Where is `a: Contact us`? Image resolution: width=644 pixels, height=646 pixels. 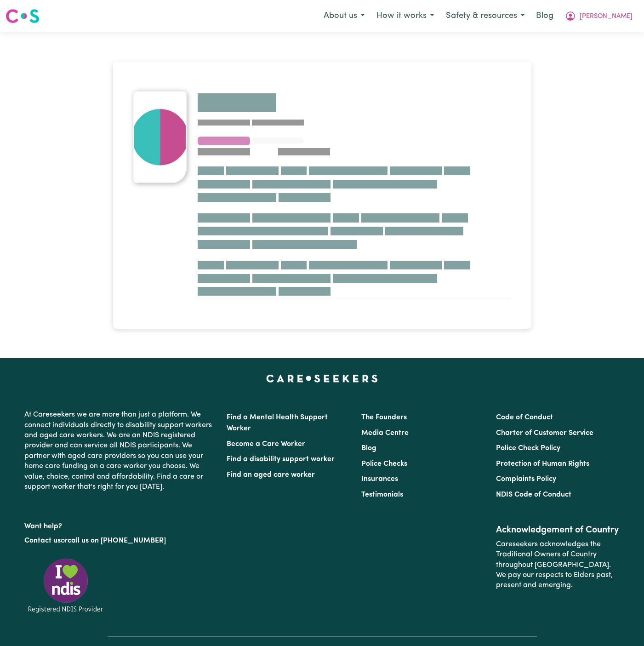 a: Contact us is located at coordinates (42, 540).